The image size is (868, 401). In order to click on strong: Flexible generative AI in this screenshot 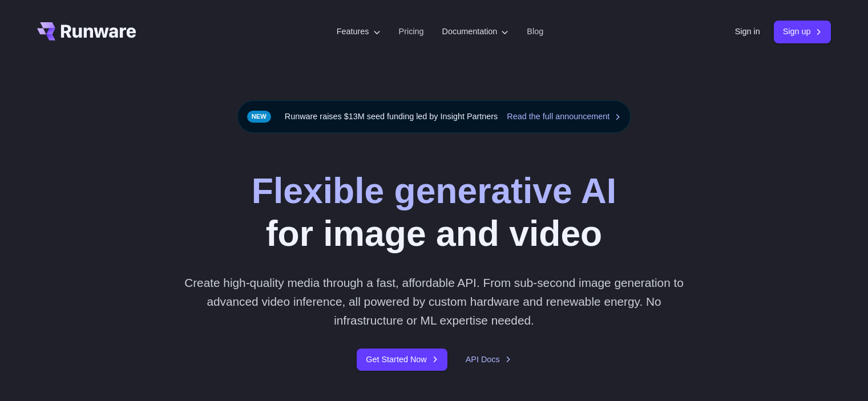, I will do `click(434, 190)`.